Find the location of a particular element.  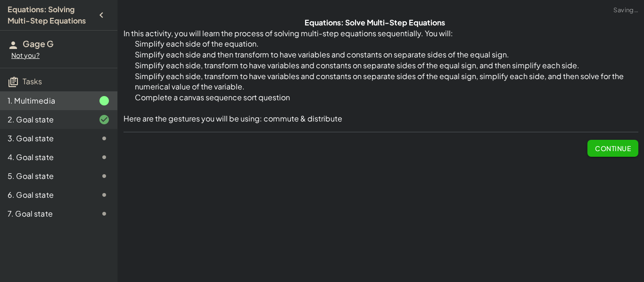

i: Task finished and correct. is located at coordinates (104, 120).